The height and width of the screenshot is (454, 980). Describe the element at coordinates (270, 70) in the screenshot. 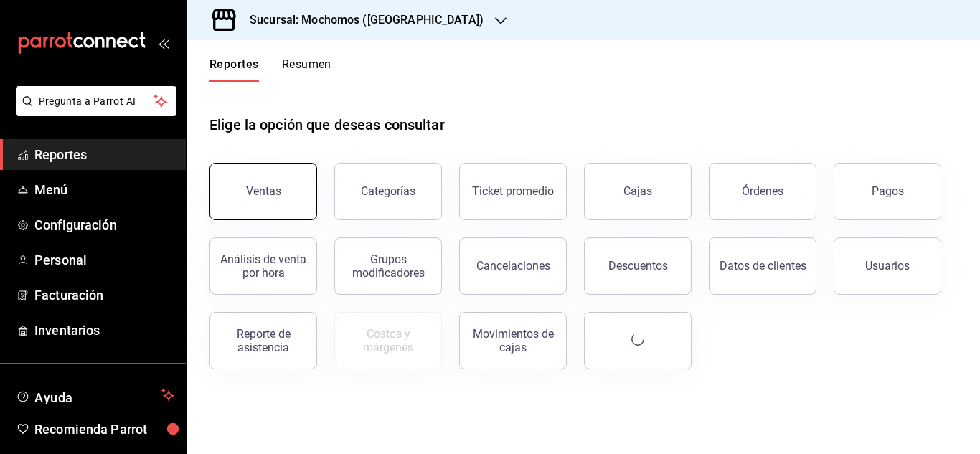

I see `div: navigation tabs` at that location.